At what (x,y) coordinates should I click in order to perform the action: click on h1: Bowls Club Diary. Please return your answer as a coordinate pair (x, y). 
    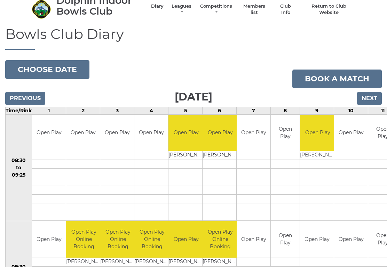
    Looking at the image, I should click on (194, 38).